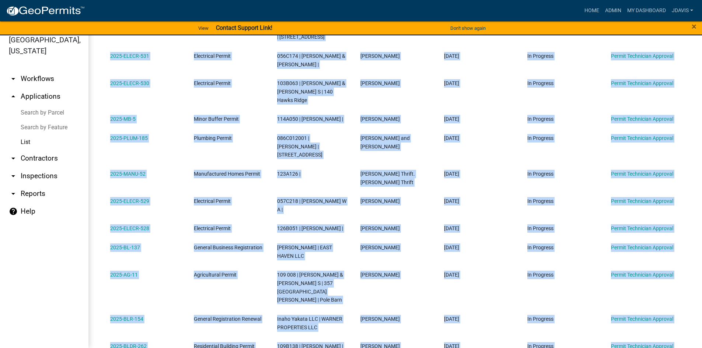 Image resolution: width=702 pixels, height=348 pixels. Describe the element at coordinates (311, 92) in the screenshot. I see `span: 103B063 | PITTS GREGORY C & AMY S | 140 Hawks Ridge` at that location.